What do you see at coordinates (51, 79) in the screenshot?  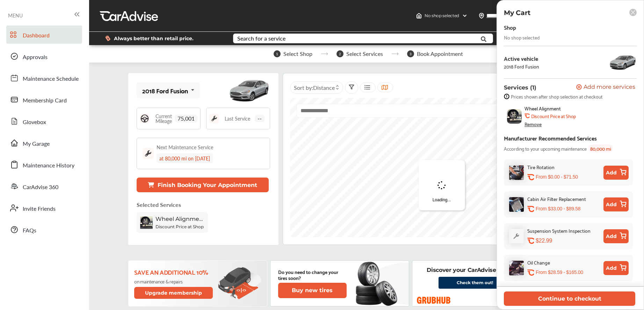 I see `span: Maintenance Schedule` at bounding box center [51, 79].